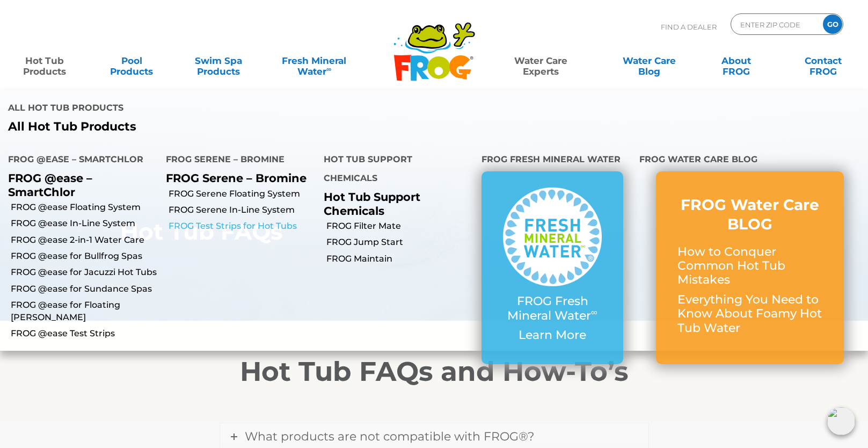 This screenshot has width=868, height=448. What do you see at coordinates (389, 436) in the screenshot?
I see `span: What products are not compatible with FROG®?` at bounding box center [389, 436].